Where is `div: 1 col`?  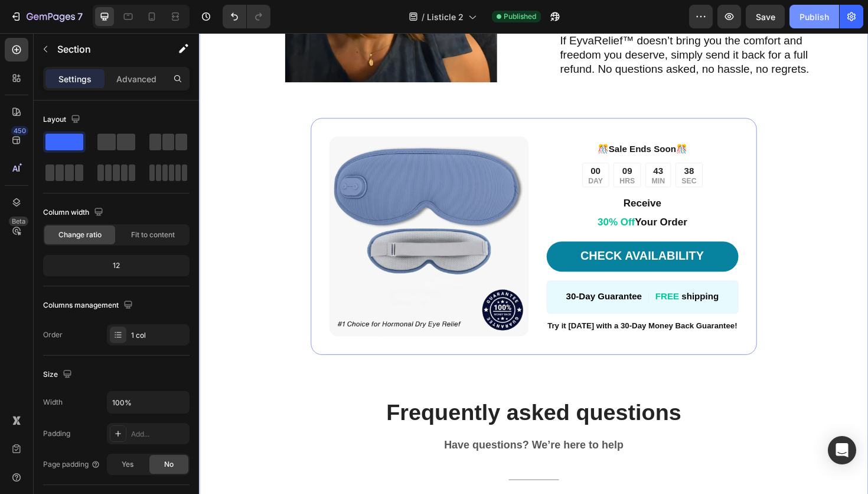 div: 1 col is located at coordinates (159, 335).